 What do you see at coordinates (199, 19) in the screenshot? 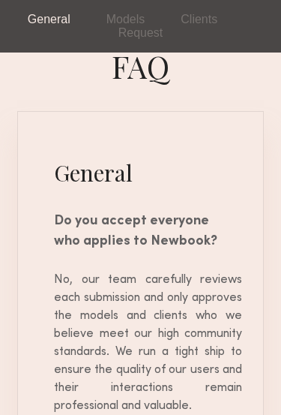
I see `a: Clients` at bounding box center [199, 19].